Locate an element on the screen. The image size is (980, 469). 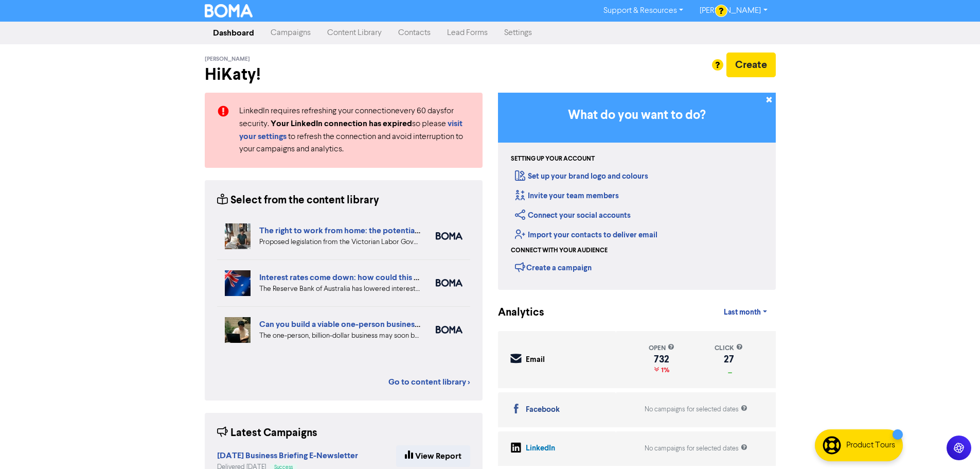
a: Invite your team members is located at coordinates (567, 195).